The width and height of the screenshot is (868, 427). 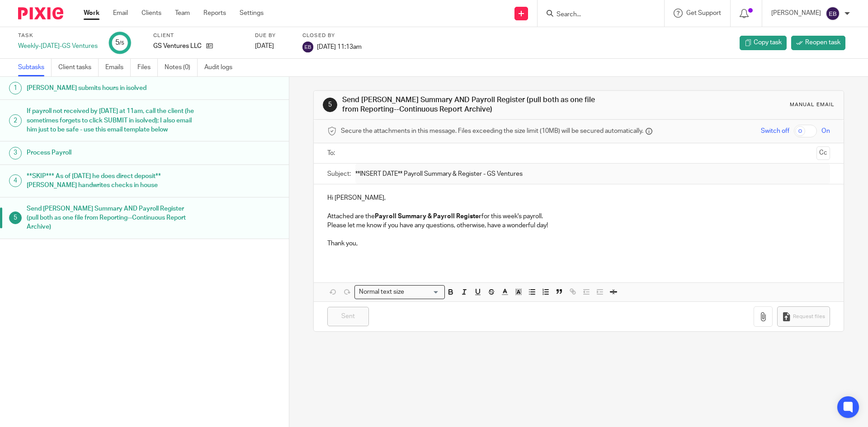 What do you see at coordinates (818, 43) in the screenshot?
I see `a: Reopen task` at bounding box center [818, 43].